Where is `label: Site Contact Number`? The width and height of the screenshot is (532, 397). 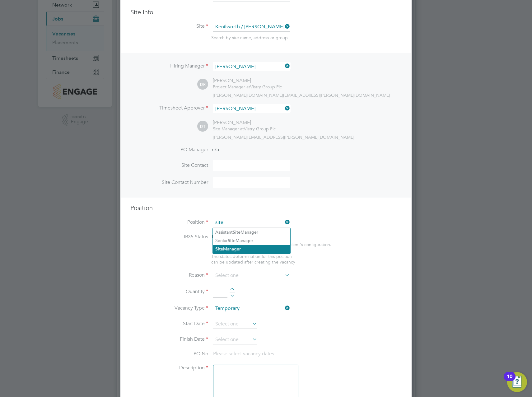 label: Site Contact Number is located at coordinates (169, 182).